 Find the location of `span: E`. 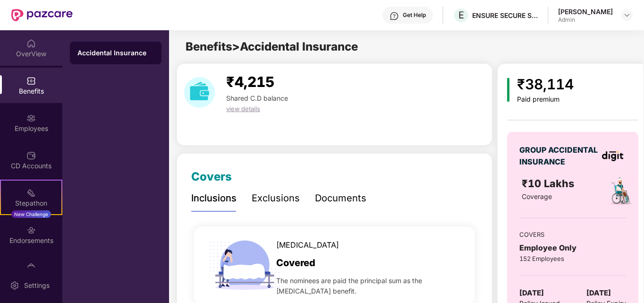

span: E is located at coordinates (461, 15).